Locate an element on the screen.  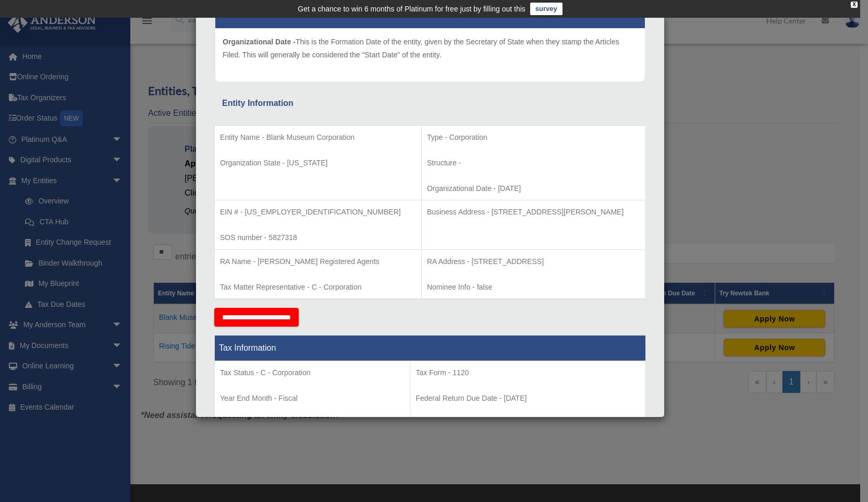
p: This is the Formation Date of the entity, given by the Secretary of State when they stamp the Art... is located at coordinates (430, 48).